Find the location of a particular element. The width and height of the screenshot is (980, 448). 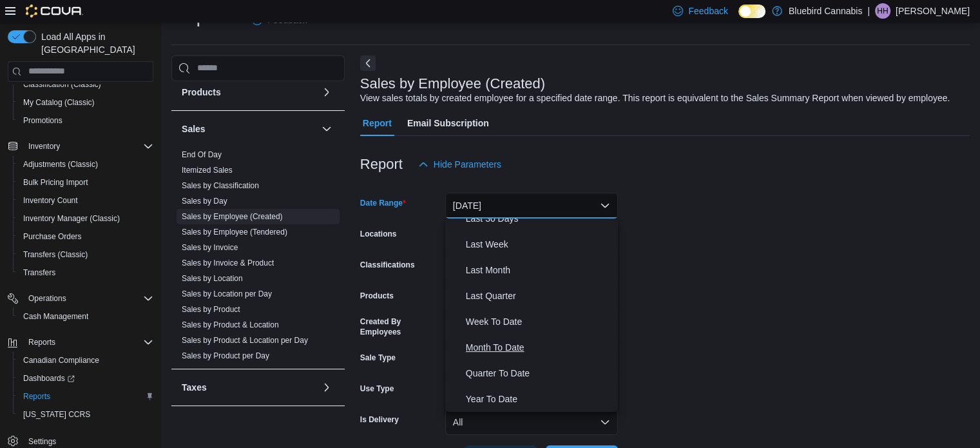

a: Purchase Orders is located at coordinates (52, 237).